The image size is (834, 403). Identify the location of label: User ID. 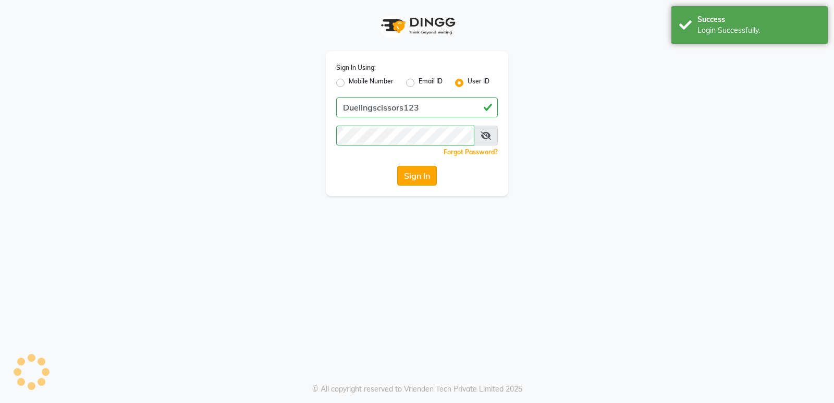
(479, 83).